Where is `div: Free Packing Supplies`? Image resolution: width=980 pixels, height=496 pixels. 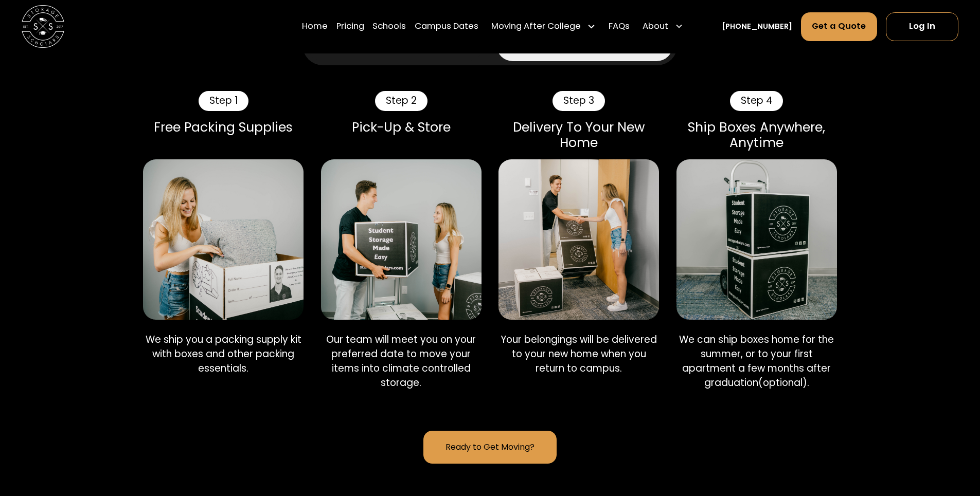 div: Free Packing Supplies is located at coordinates (223, 128).